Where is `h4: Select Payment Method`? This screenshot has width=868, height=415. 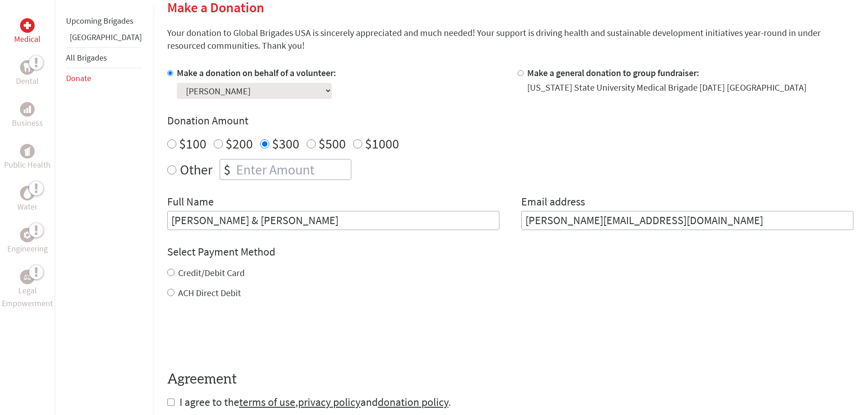 h4: Select Payment Method is located at coordinates (510, 252).